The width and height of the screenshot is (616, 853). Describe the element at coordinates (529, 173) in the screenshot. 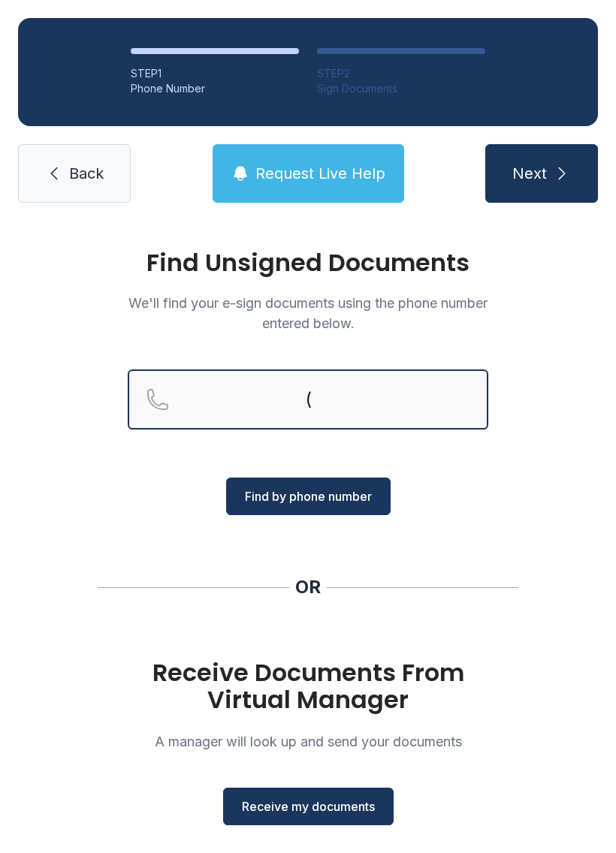

I see `span: Next` at that location.